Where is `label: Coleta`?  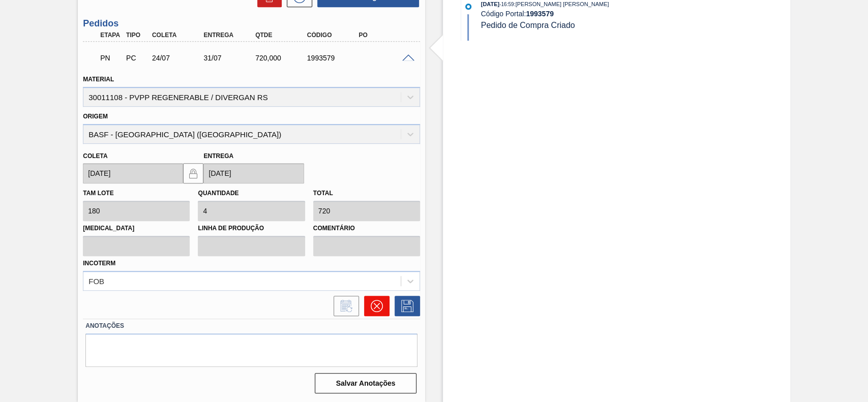 label: Coleta is located at coordinates (95, 156).